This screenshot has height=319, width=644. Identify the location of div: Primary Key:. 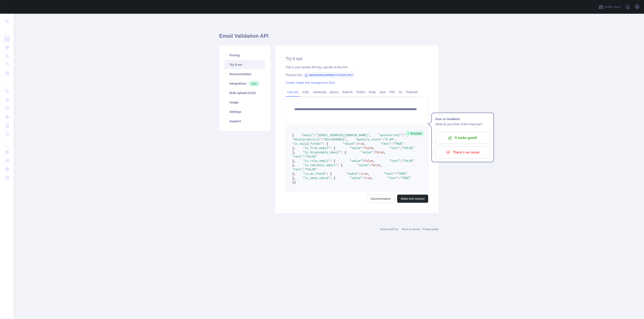
(357, 75).